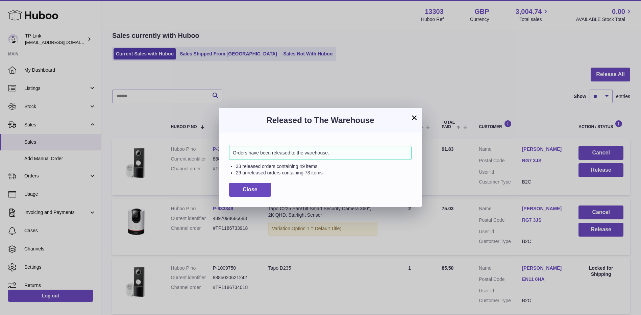 This screenshot has width=641, height=315. I want to click on button: Close, so click(250, 190).